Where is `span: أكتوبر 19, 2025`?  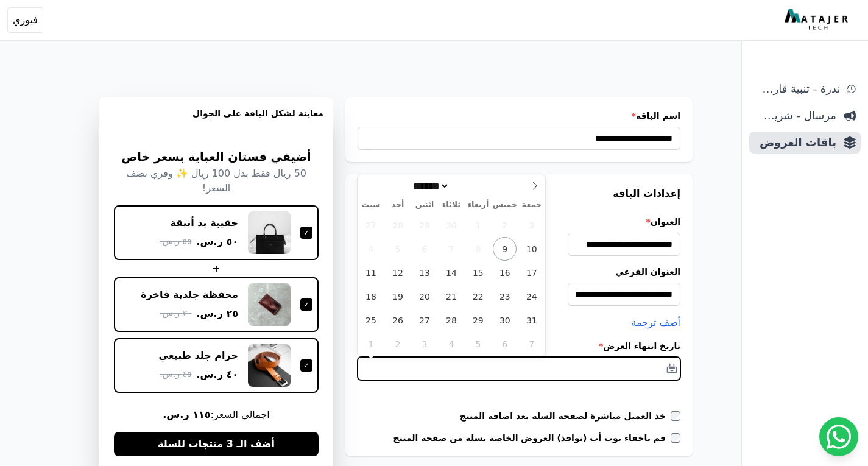
span: أكتوبر 19, 2025 is located at coordinates (397, 296).